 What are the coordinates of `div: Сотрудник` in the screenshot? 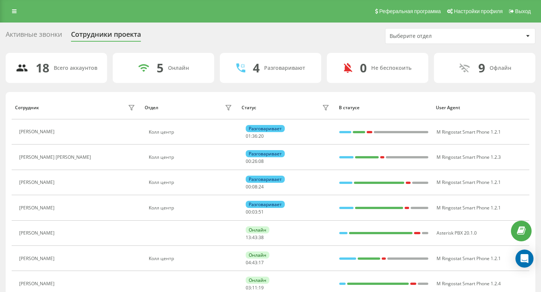 It's located at (27, 108).